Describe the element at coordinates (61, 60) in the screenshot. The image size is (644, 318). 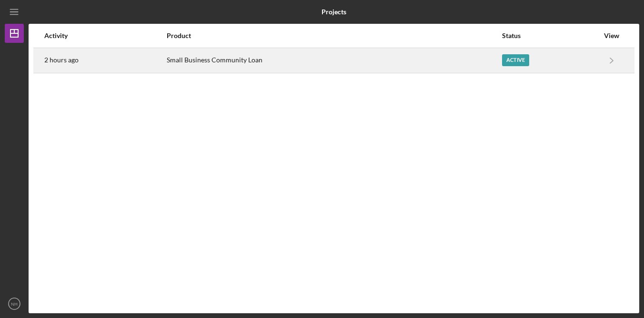
I see `time: 2025-09-11 23:09` at that location.